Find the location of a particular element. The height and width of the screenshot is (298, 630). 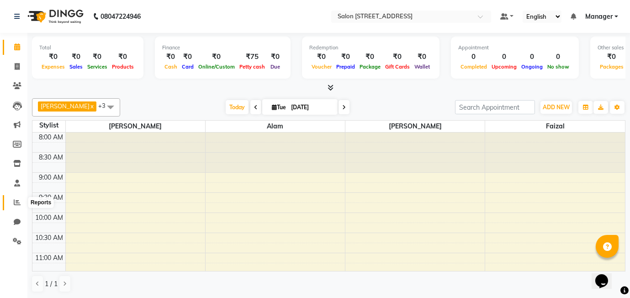

span: Card is located at coordinates (188, 67).